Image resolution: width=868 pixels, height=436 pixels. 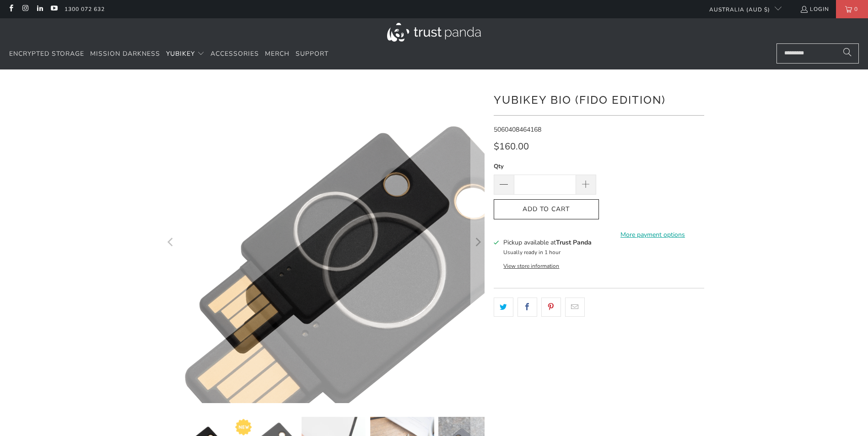 What do you see at coordinates (518, 130) in the screenshot?
I see `span: 5060408464168` at bounding box center [518, 130].